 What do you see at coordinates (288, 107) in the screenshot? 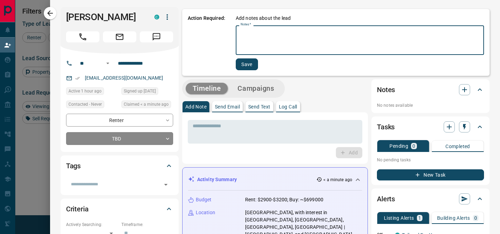
I see `p: Log Call` at bounding box center [288, 107].